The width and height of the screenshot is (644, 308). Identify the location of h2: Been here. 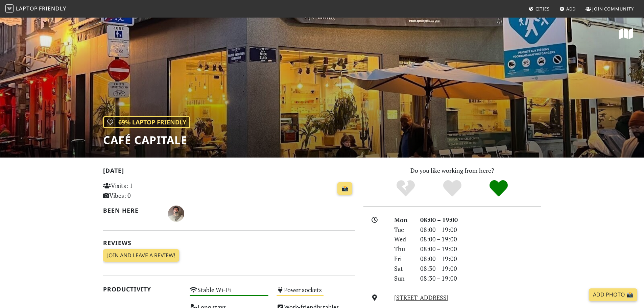
(131, 210).